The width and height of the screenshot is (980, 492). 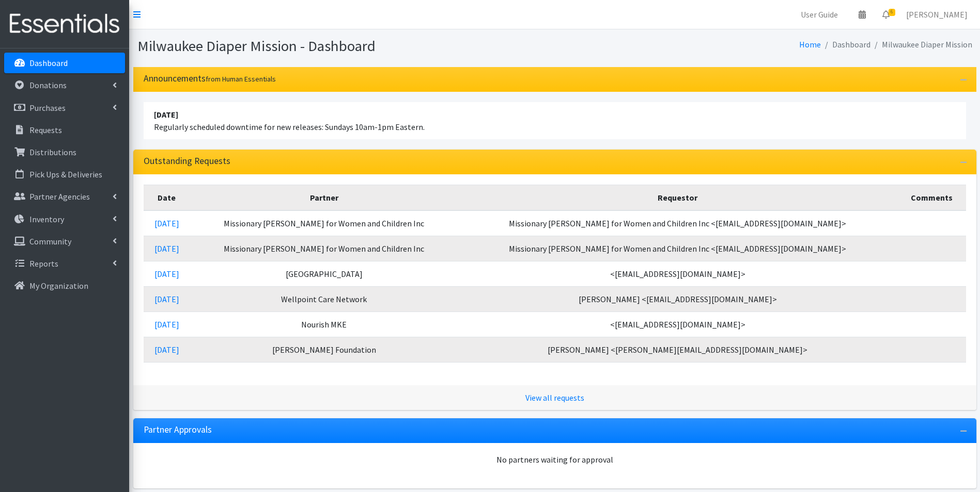 What do you see at coordinates (64, 130) in the screenshot?
I see `a: Requests` at bounding box center [64, 130].